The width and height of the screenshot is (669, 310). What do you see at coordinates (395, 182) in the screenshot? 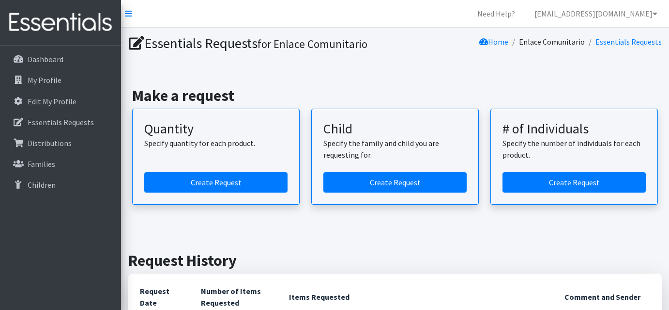
I see `a: Create a request for a child or family` at bounding box center [395, 182].